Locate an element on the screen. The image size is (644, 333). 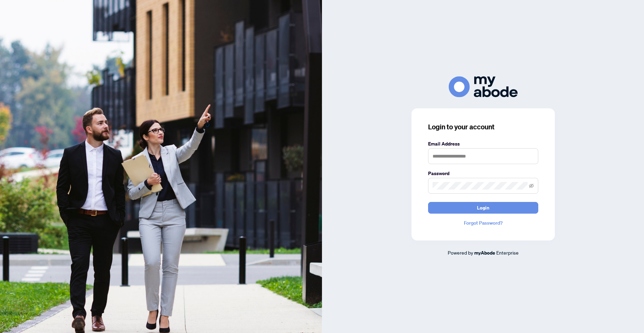
span: Powered by is located at coordinates (460, 252).